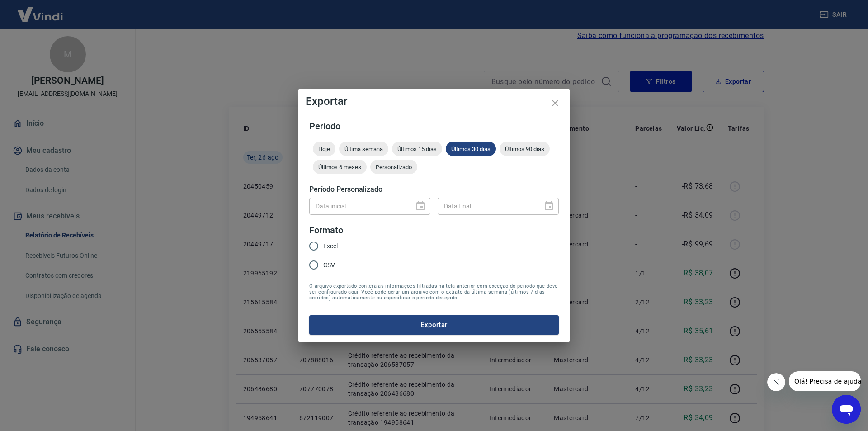 This screenshot has height=431, width=868. I want to click on span: O arquivo exportado conterá as informações filtradas na tela anterior com exceção do período que ..., so click(434, 291).